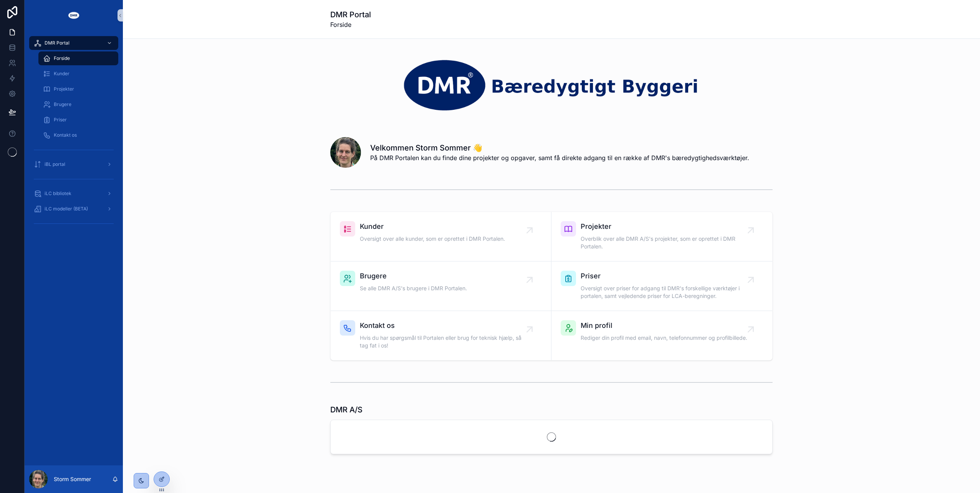  What do you see at coordinates (78, 135) in the screenshot?
I see `a: Kontakt os` at bounding box center [78, 135].